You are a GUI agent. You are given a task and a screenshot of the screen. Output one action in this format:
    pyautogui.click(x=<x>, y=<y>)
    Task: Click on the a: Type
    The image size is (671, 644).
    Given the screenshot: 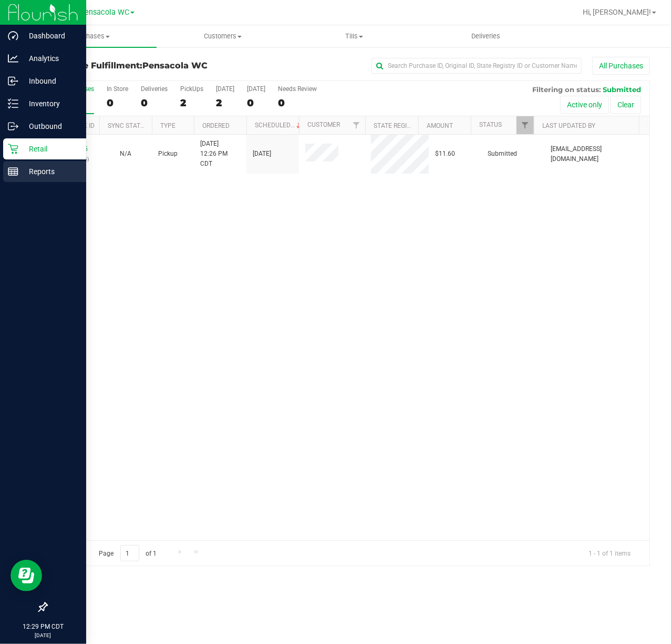 What is the action you would take?
    pyautogui.click(x=168, y=126)
    